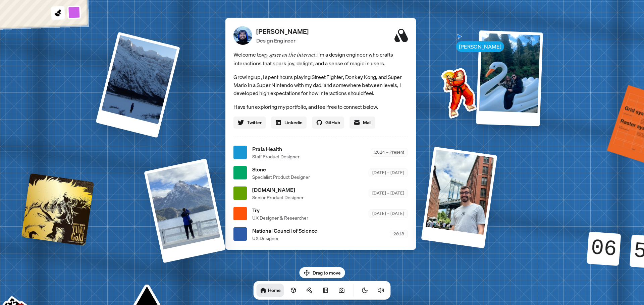 The width and height of the screenshot is (644, 305). I want to click on p: Growing up, I spent hours playing Street Fighter, Donkey Kong, and Super Mario in a Super Nintend..., so click(320, 85).